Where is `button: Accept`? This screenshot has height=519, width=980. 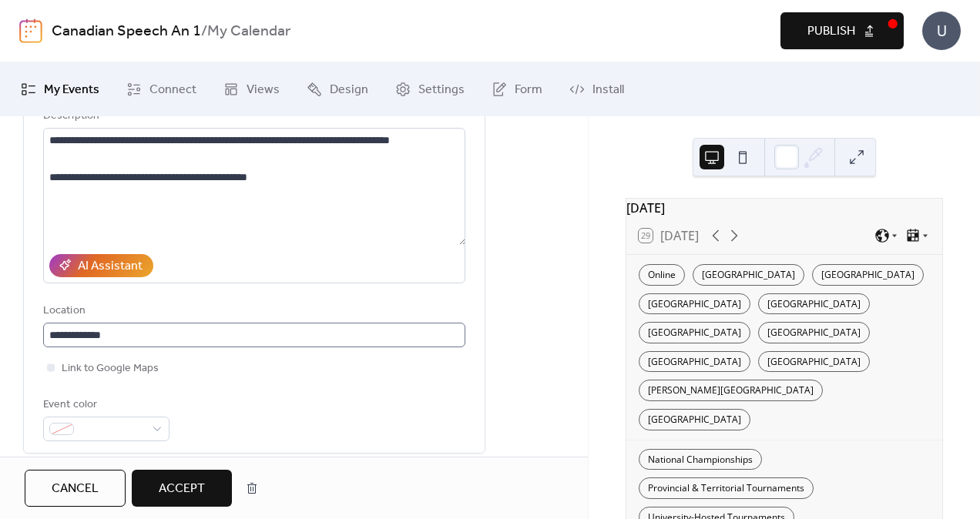
button: Accept is located at coordinates (182, 489).